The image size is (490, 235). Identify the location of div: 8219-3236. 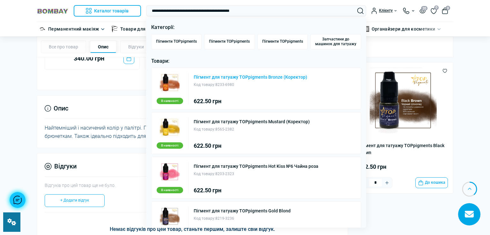
(242, 219).